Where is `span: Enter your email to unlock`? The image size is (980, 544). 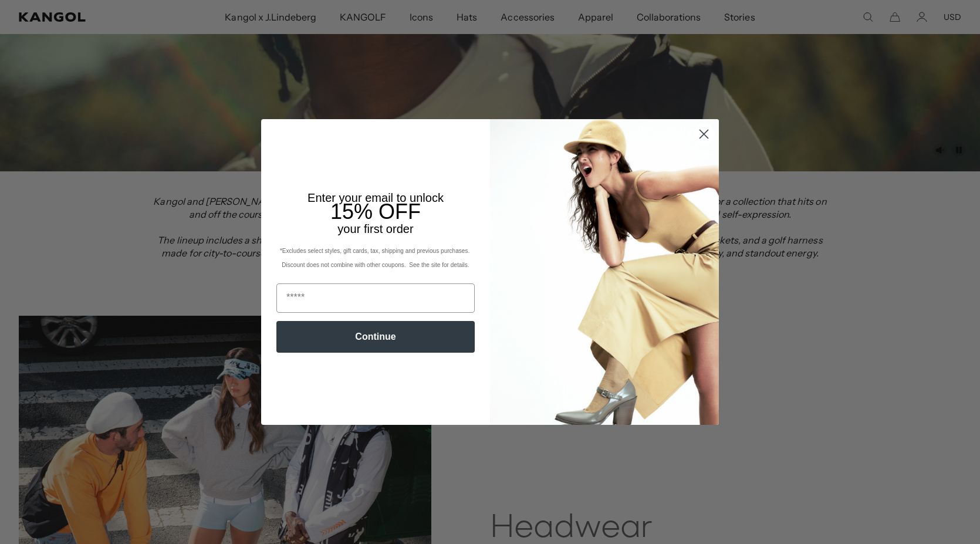 span: Enter your email to unlock is located at coordinates (376, 197).